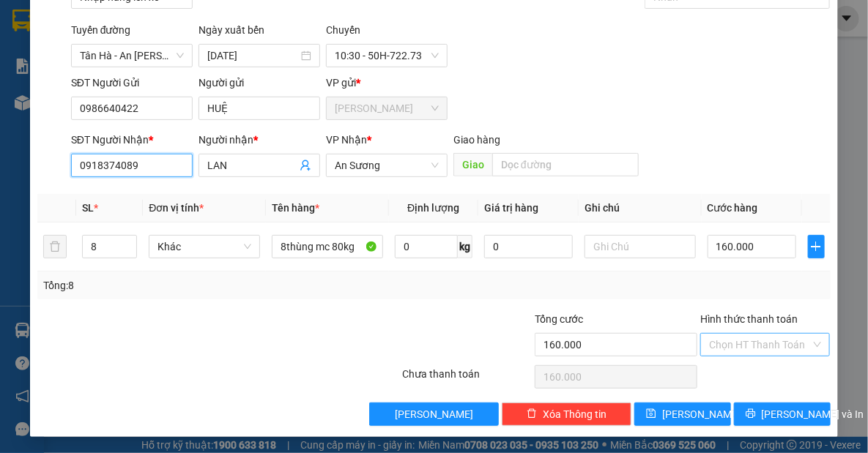 Image resolution: width=868 pixels, height=453 pixels. Describe the element at coordinates (23, 20) in the screenshot. I see `span: Gửi:` at that location.